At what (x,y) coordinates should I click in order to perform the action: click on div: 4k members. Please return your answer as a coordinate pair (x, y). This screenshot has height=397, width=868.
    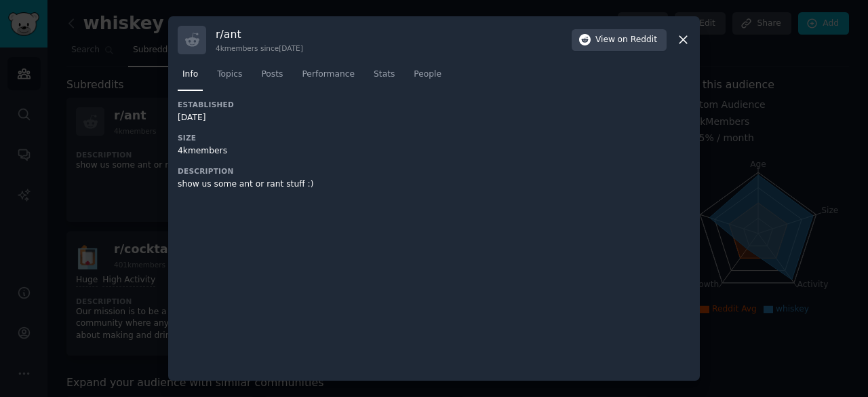
    Looking at the image, I should click on (306, 151).